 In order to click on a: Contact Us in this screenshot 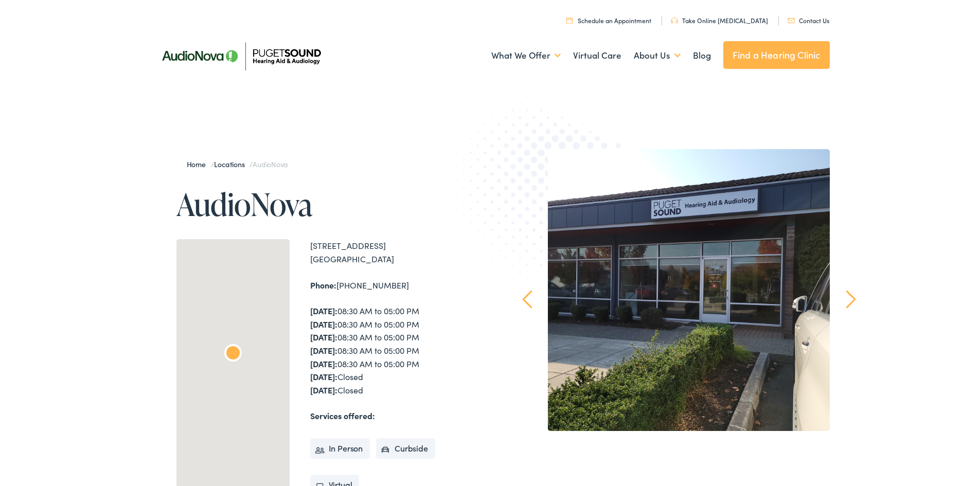, I will do `click(808, 20)`.